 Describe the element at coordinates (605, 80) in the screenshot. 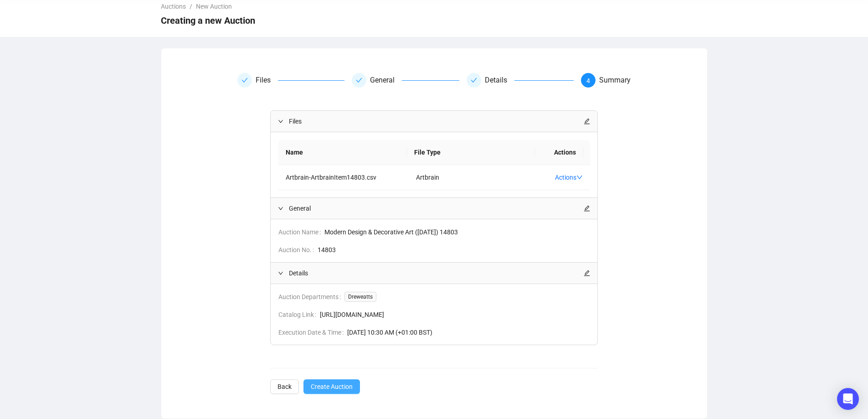

I see `div: 4Summary` at that location.